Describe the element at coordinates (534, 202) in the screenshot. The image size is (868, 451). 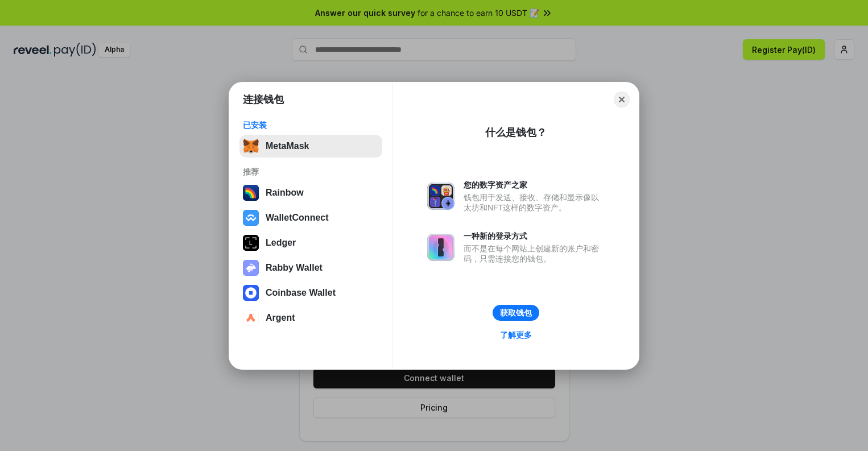
I see `div: 钱包用于发送、接收、存储和显示像以太坊和NFT这样的数字资产。` at that location.